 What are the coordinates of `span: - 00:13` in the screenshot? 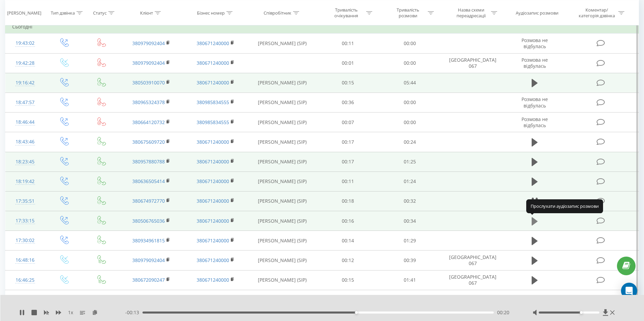 It's located at (133, 312).